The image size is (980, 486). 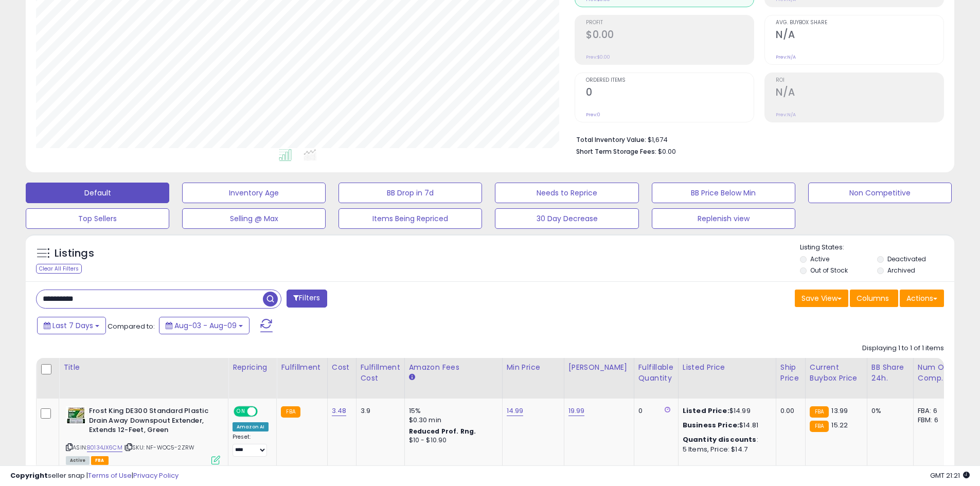 What do you see at coordinates (97, 193) in the screenshot?
I see `button: Default` at bounding box center [97, 193].